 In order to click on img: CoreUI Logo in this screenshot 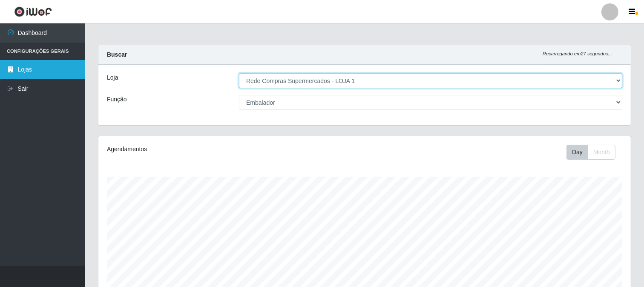, I will do `click(33, 11)`.